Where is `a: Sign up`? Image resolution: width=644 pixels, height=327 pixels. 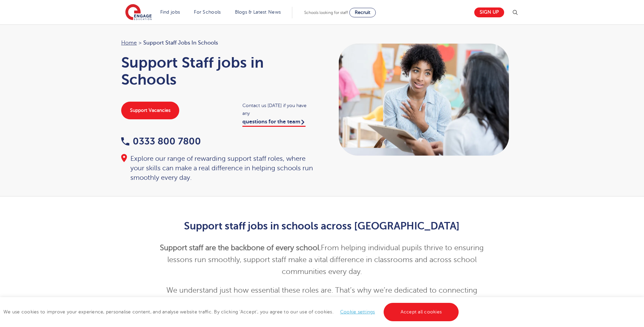 a: Sign up is located at coordinates (489, 12).